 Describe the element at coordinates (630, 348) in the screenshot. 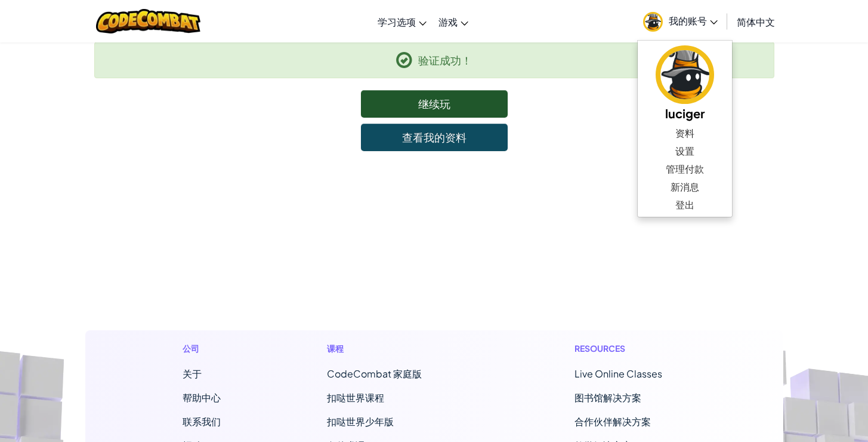

I see `h1: Resources` at that location.